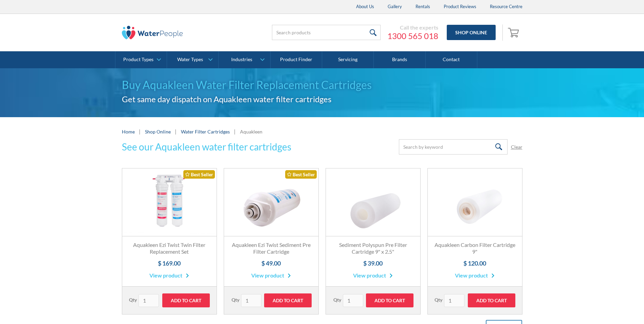  I want to click on img: The Water People, so click(152, 32).